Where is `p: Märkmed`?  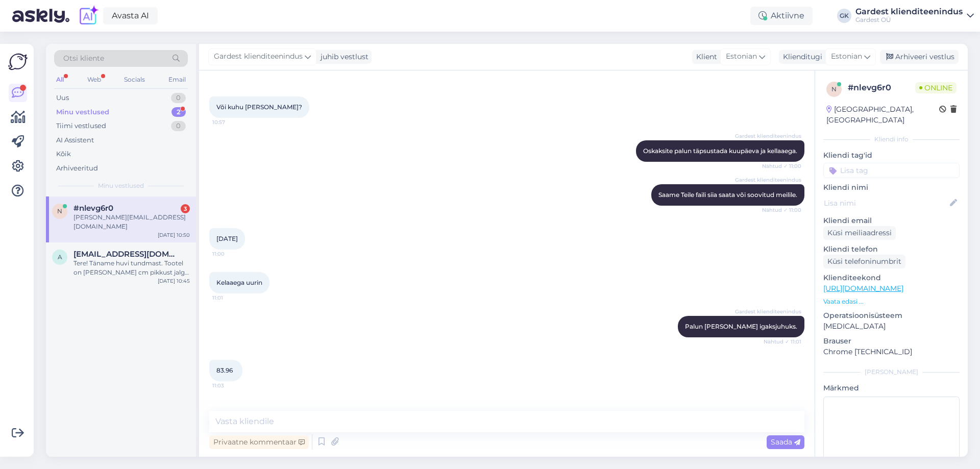 p: Märkmed is located at coordinates (891, 388).